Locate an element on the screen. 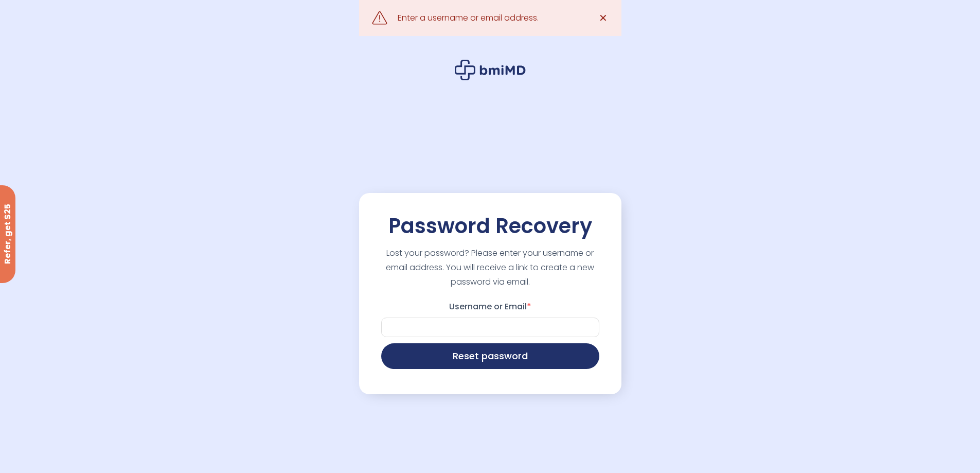 The image size is (980, 473). div: Enter a username or email address. is located at coordinates (468, 18).